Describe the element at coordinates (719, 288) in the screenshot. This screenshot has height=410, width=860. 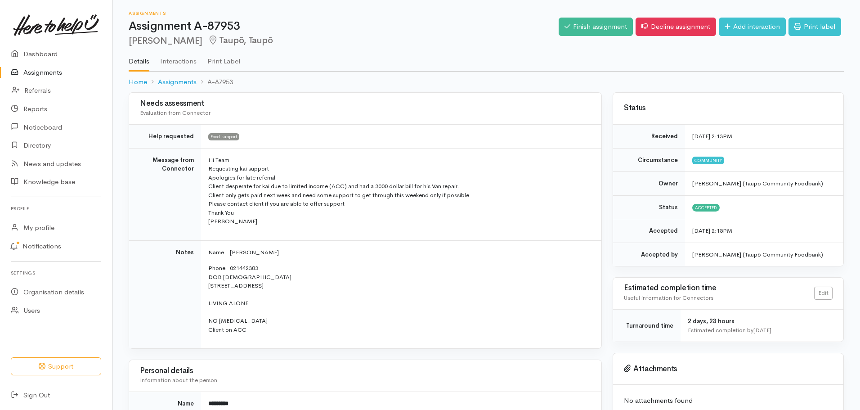
I see `h3: Estimated completion time` at that location.